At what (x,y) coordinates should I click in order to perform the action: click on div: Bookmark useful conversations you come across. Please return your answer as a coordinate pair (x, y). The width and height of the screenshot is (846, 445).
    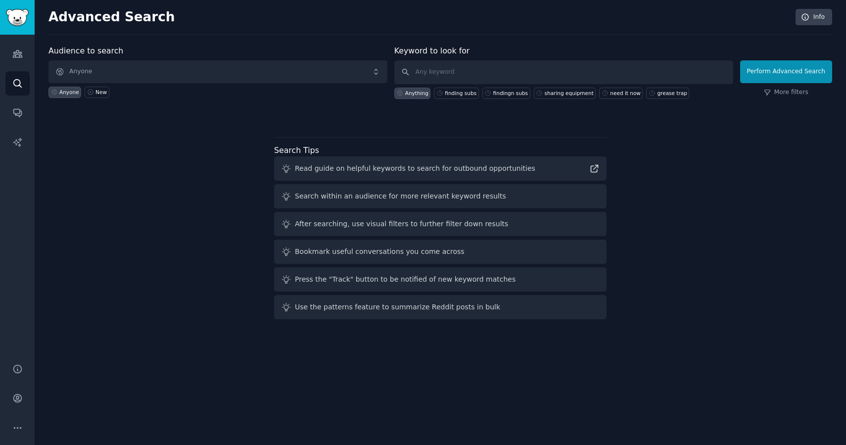
    Looking at the image, I should click on (379, 251).